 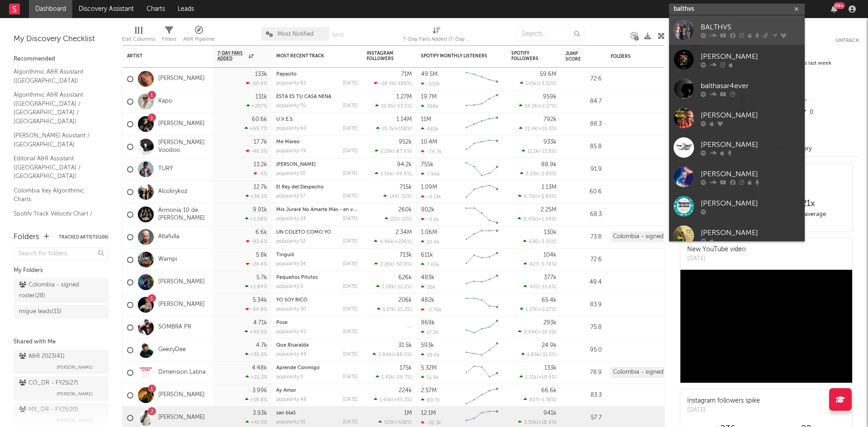 What do you see at coordinates (26, 237) in the screenshot?
I see `div: Folders` at bounding box center [26, 237].